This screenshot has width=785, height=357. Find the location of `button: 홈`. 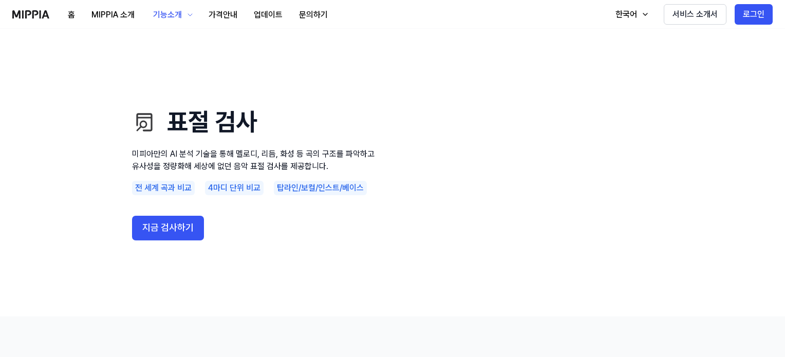

button: 홈 is located at coordinates (71, 15).